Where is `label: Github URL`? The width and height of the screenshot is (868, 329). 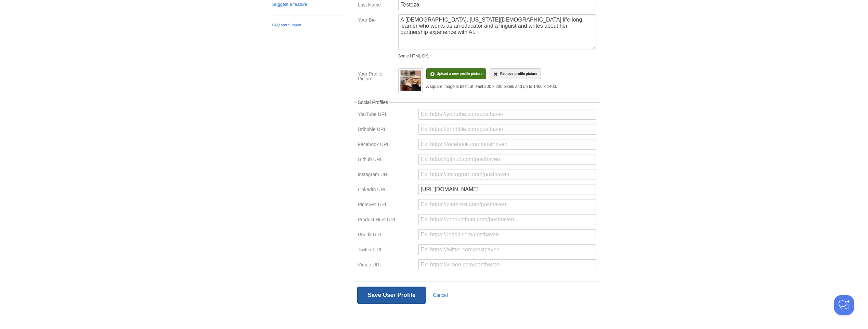
label: Github URL is located at coordinates (386, 160).